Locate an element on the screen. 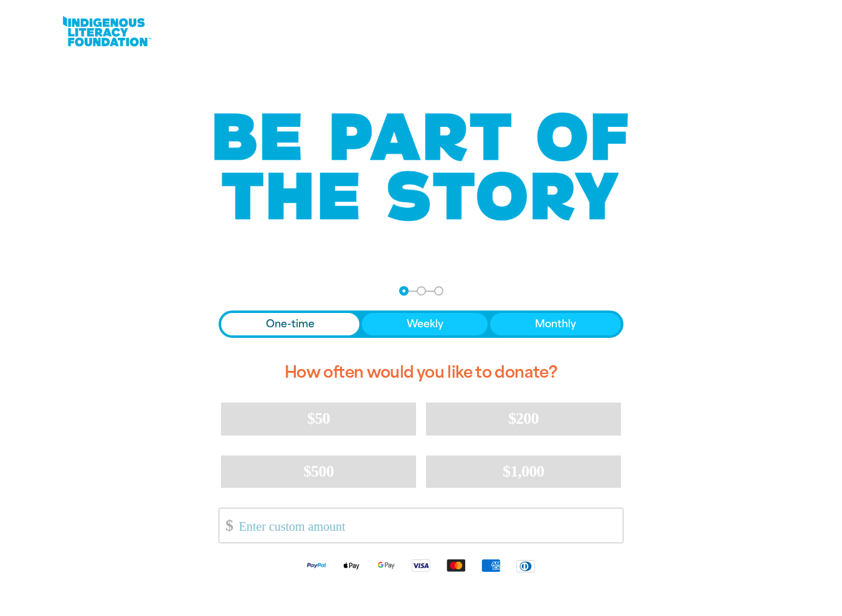  span: $500 is located at coordinates (318, 471).